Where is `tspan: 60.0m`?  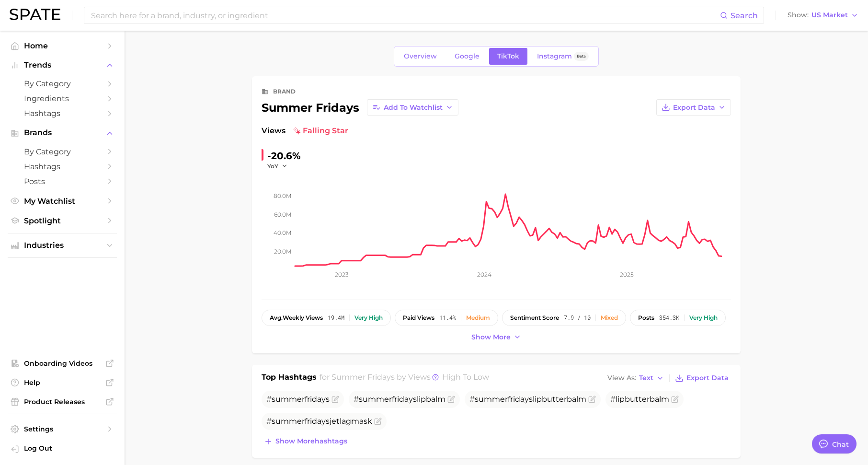
tspan: 60.0m is located at coordinates (283, 214).